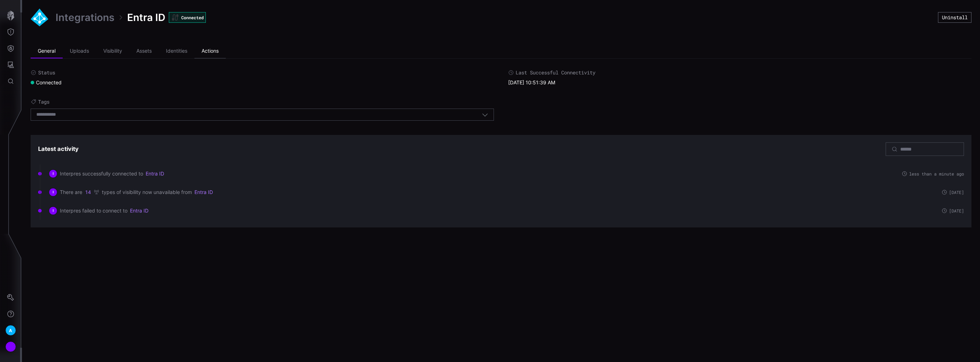  I want to click on span: Last Successful Connectivity, so click(556, 73).